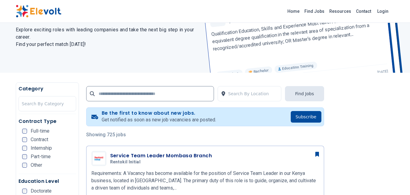 This screenshot has width=410, height=195. Describe the element at coordinates (315, 11) in the screenshot. I see `a: Find Jobs` at that location.